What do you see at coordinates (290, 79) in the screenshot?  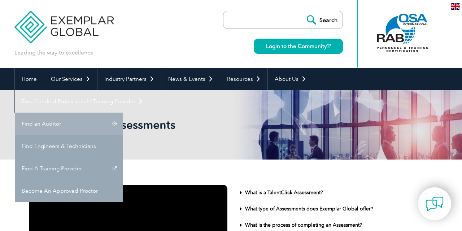 I see `a: About Us` at bounding box center [290, 79].